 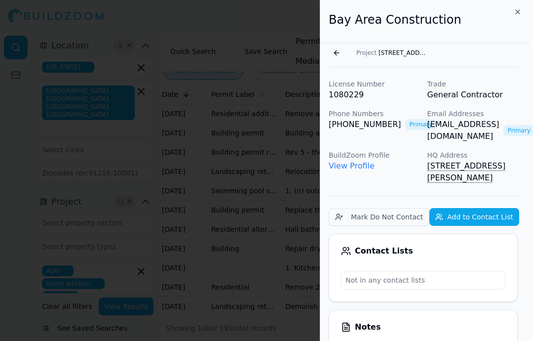 I want to click on p: BuildZoom Profile, so click(x=374, y=155).